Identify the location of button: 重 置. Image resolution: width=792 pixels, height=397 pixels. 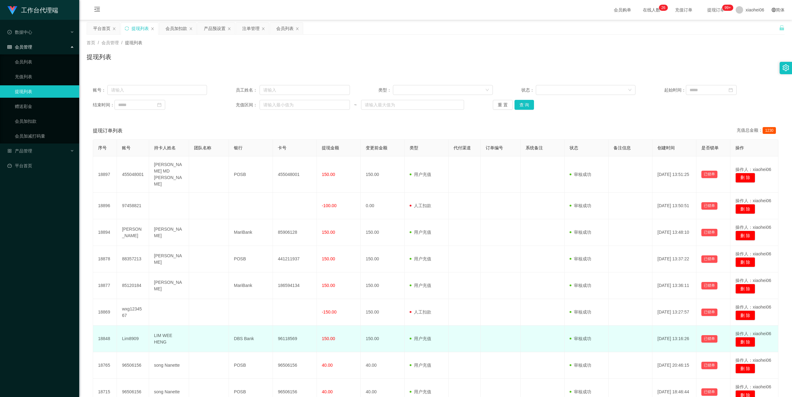
(503, 105).